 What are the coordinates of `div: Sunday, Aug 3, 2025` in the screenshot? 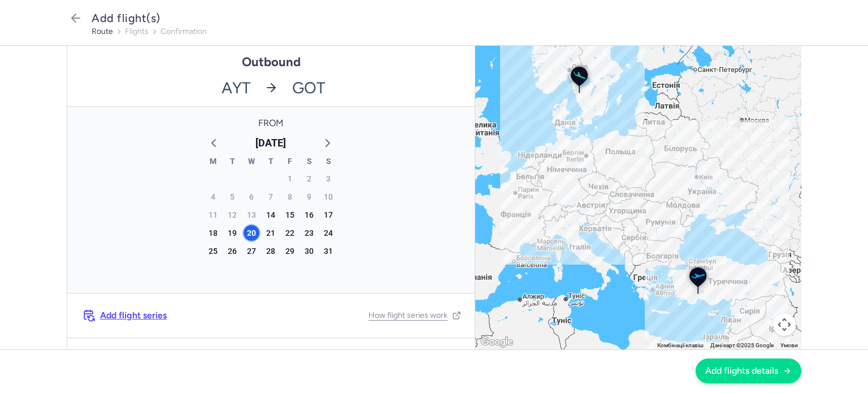 It's located at (328, 179).